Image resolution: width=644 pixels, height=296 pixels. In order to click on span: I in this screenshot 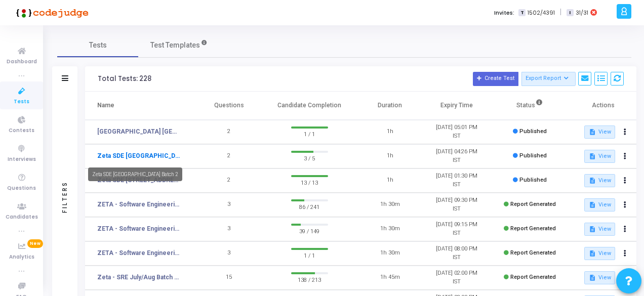, I will do `click(570, 13)`.